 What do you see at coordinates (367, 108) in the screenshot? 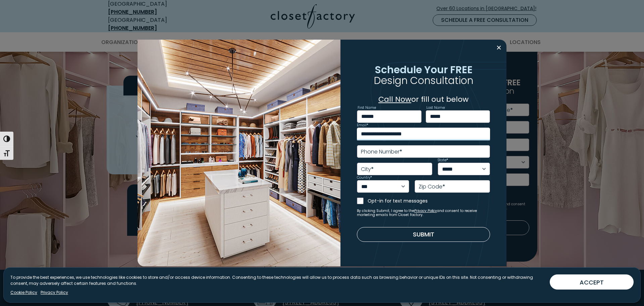
I see `label: First Name` at bounding box center [367, 108].